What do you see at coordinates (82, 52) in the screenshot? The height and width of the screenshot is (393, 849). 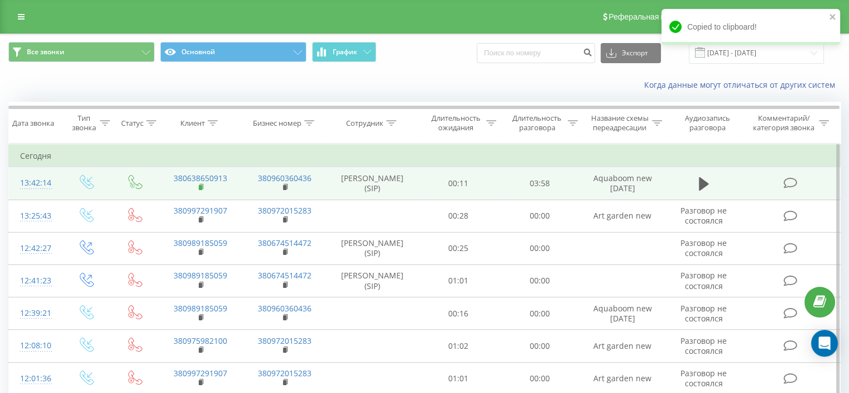 I see `button: Все звонки` at bounding box center [82, 52].